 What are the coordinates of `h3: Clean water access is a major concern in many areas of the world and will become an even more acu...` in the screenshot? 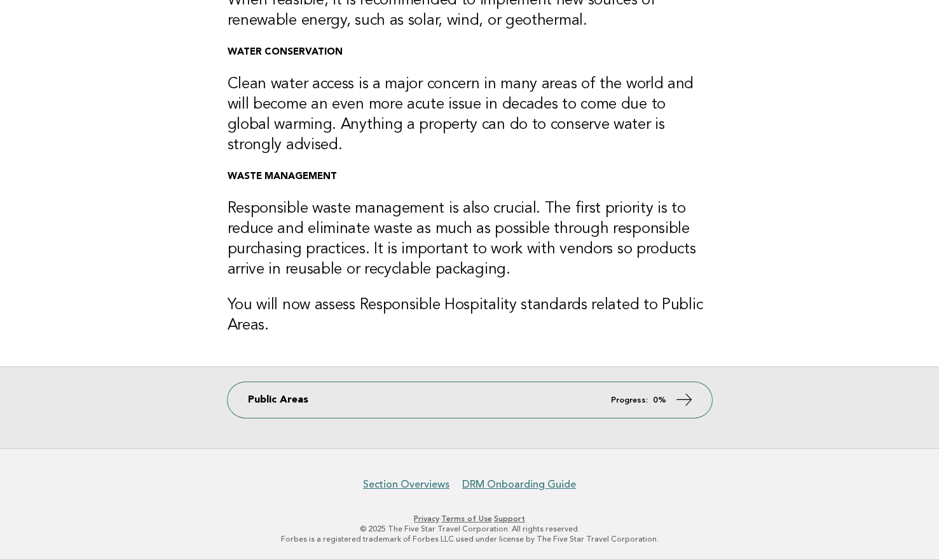 It's located at (470, 115).